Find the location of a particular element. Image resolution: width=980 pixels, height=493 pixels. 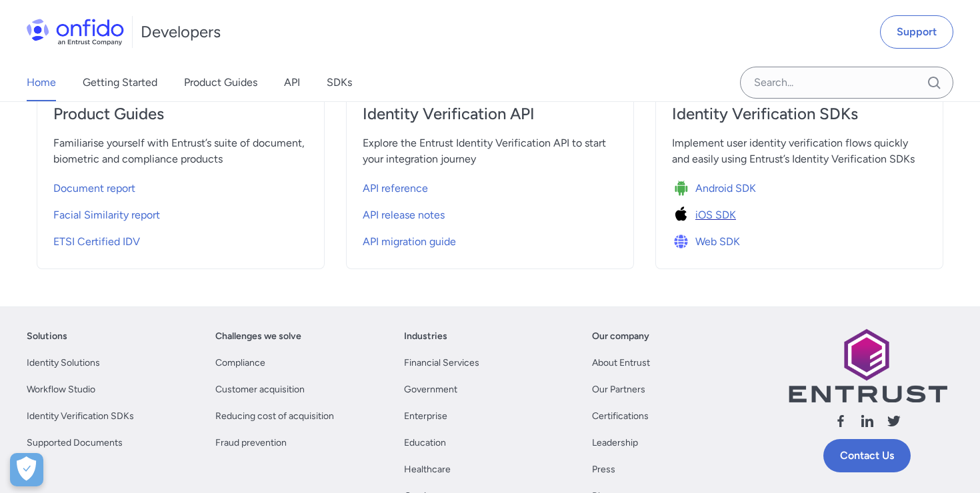

button: Open Preferences is located at coordinates (26, 469).